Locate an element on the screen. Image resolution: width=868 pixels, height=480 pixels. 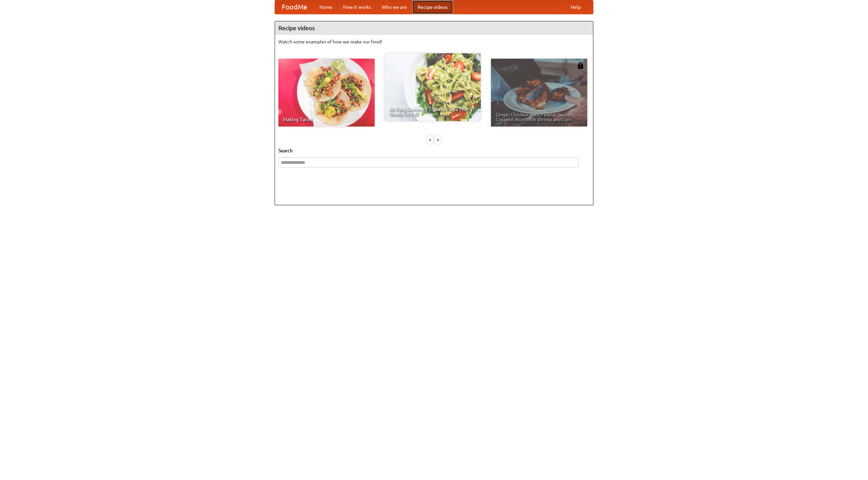
a: Recipe videos is located at coordinates (433, 7).